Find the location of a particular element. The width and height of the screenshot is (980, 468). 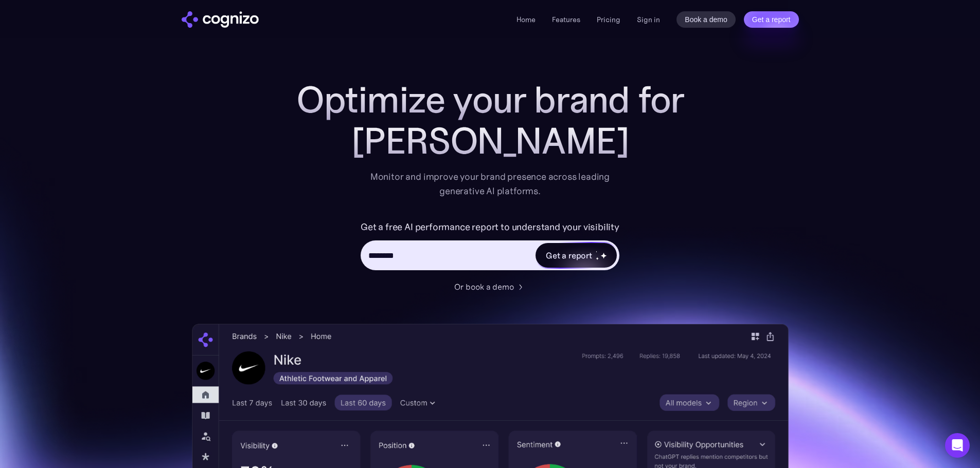

div: Get a report is located at coordinates (569, 256).